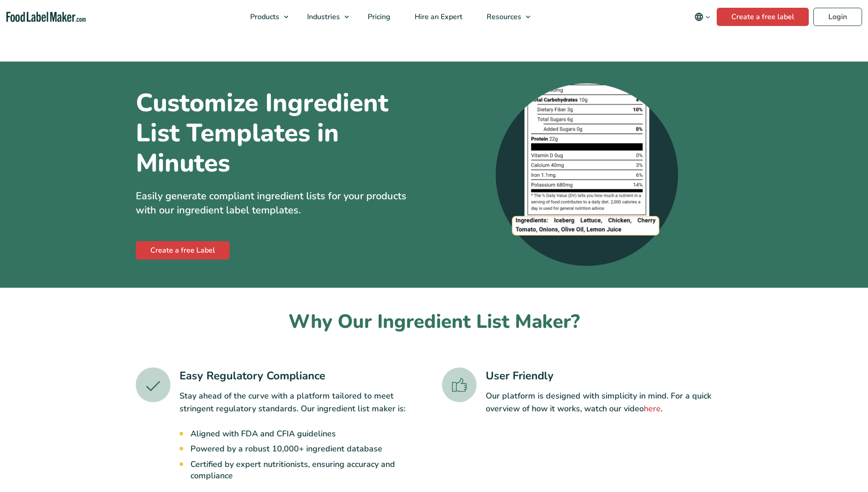 The image size is (868, 492). What do you see at coordinates (503, 17) in the screenshot?
I see `span: Resources` at bounding box center [503, 17].